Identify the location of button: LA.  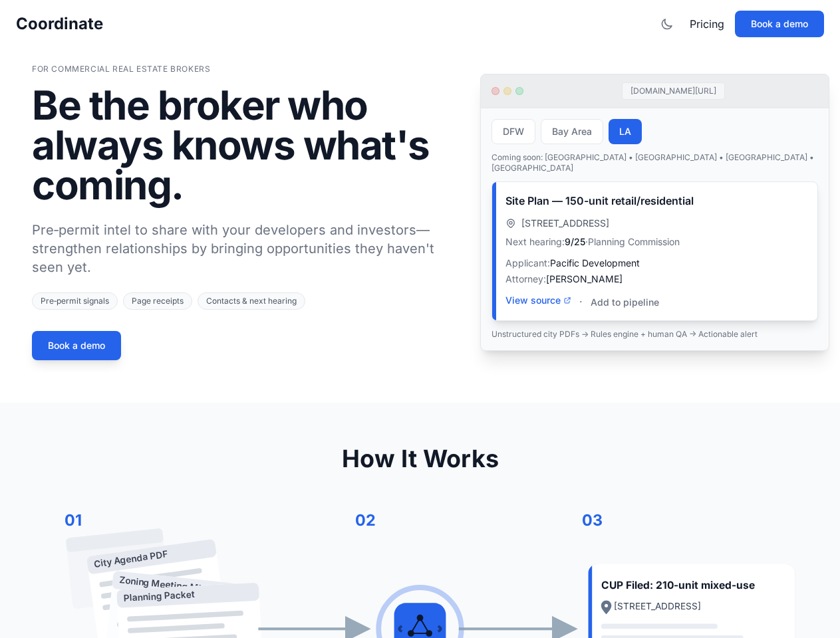
(625, 131).